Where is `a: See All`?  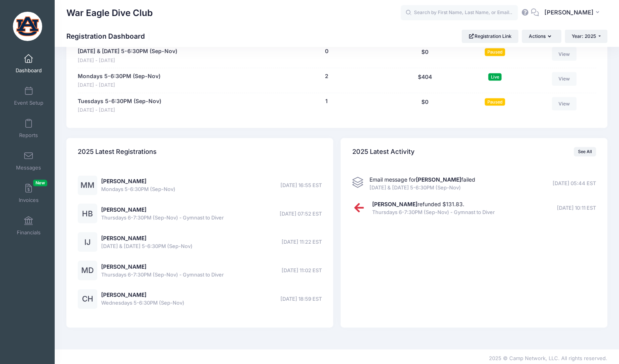
a: See All is located at coordinates (584, 151).